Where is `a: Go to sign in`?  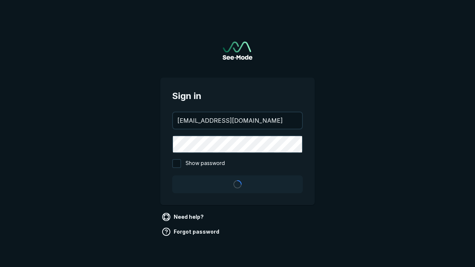 a: Go to sign in is located at coordinates (237, 50).